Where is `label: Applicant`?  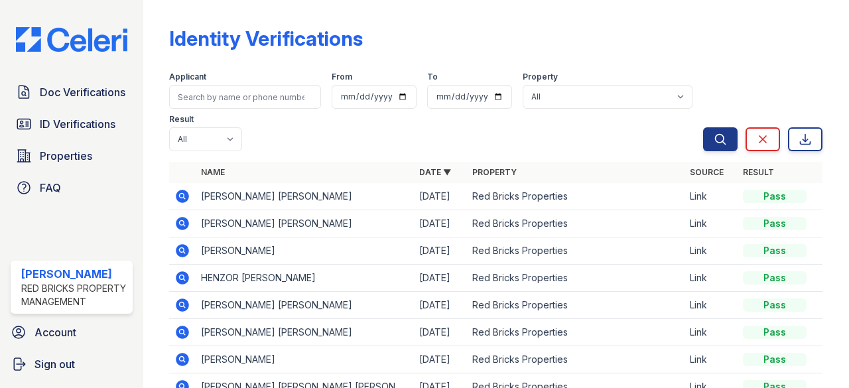
label: Applicant is located at coordinates (188, 77).